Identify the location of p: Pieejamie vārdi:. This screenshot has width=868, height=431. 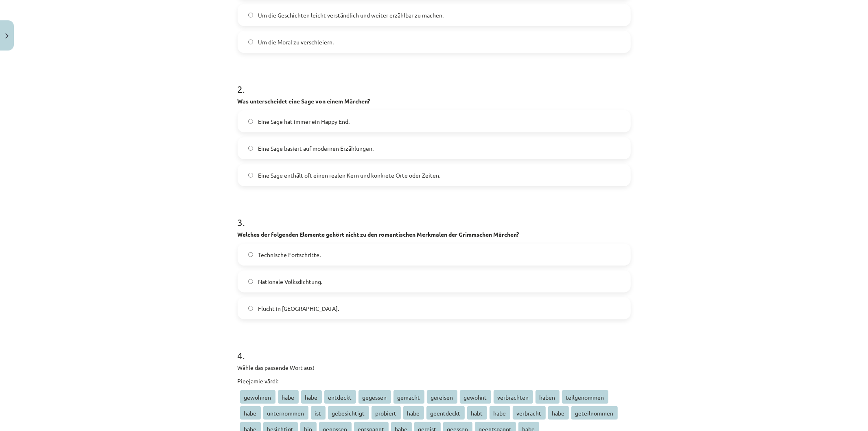
(434, 381).